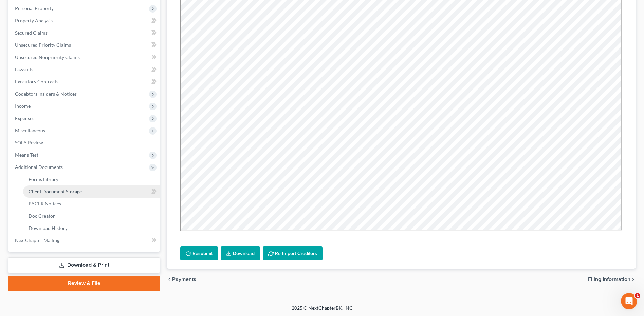  Describe the element at coordinates (46, 94) in the screenshot. I see `span: Codebtors Insiders & Notices` at that location.